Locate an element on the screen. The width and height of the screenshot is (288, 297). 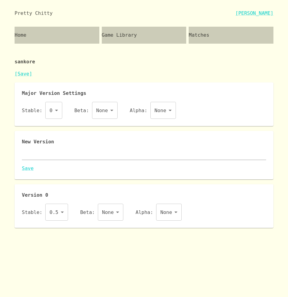
p: Major Version Settings is located at coordinates (144, 93).